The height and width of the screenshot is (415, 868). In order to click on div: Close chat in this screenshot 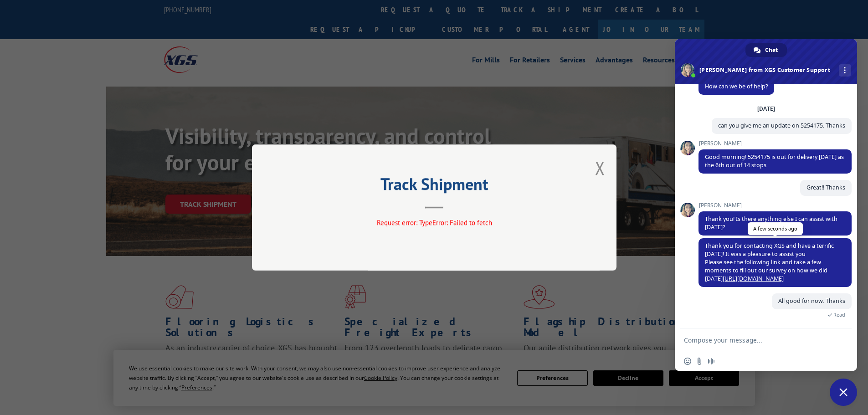, I will do `click(843, 392)`.